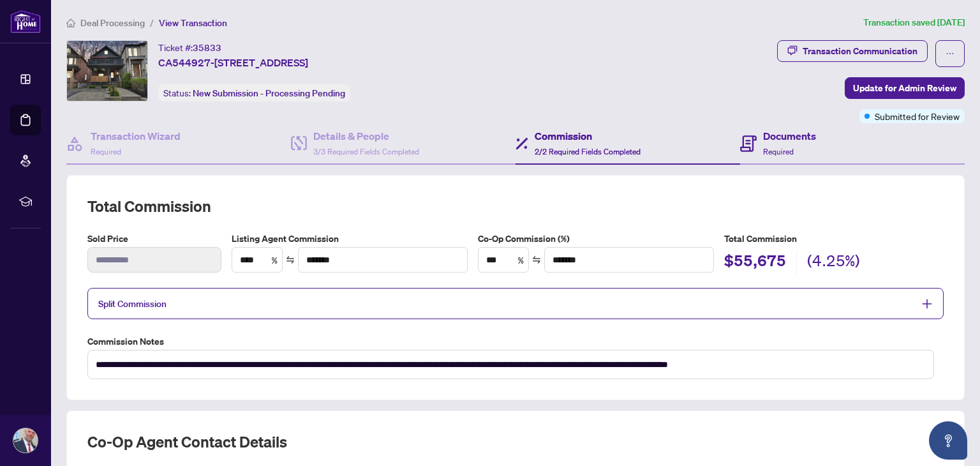 This screenshot has height=466, width=980. What do you see at coordinates (834, 239) in the screenshot?
I see `h5: Total Commission` at bounding box center [834, 239].